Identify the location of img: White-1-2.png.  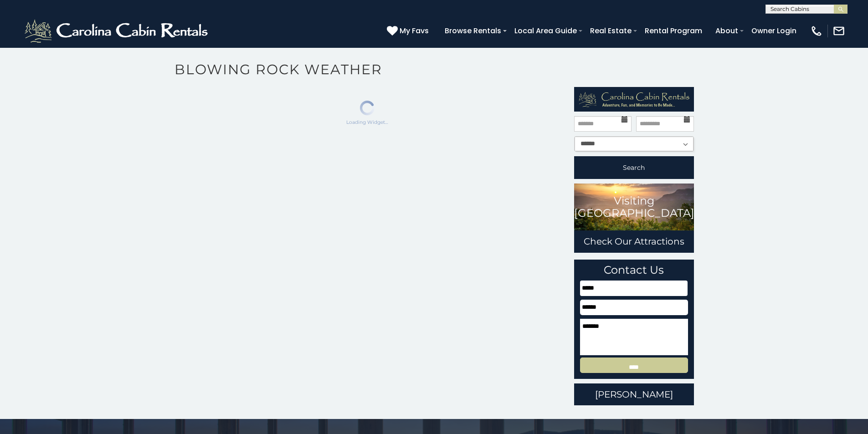
(117, 31).